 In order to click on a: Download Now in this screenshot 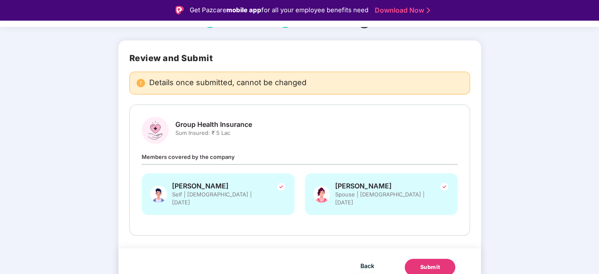, I will do `click(401, 10)`.